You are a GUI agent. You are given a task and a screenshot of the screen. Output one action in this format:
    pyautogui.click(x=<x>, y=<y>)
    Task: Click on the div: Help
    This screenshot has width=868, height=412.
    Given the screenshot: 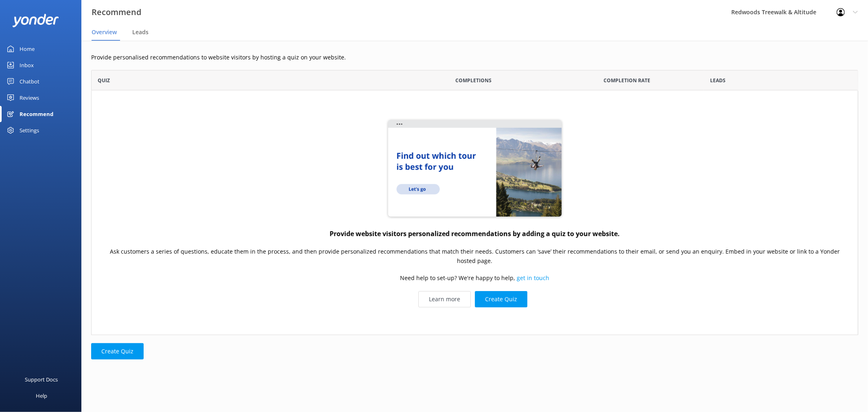 What is the action you would take?
    pyautogui.click(x=41, y=396)
    